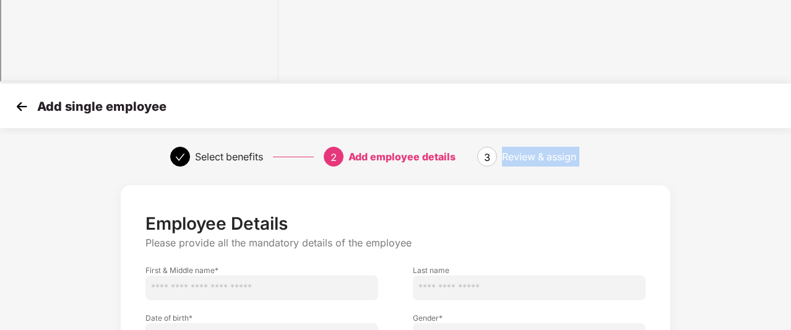 The image size is (791, 330). What do you see at coordinates (229, 157) in the screenshot?
I see `div: Select benefits` at bounding box center [229, 157].